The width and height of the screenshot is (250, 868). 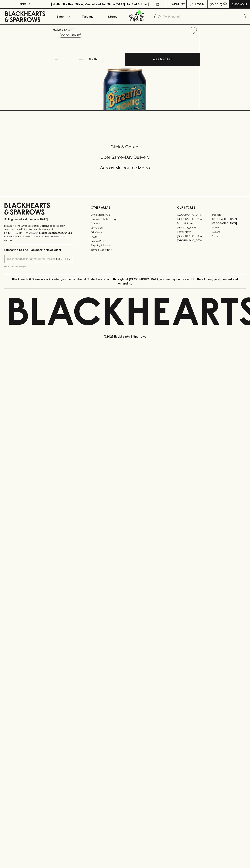 What do you see at coordinates (162, 59) in the screenshot?
I see `p: ADD TO CART` at bounding box center [162, 59].